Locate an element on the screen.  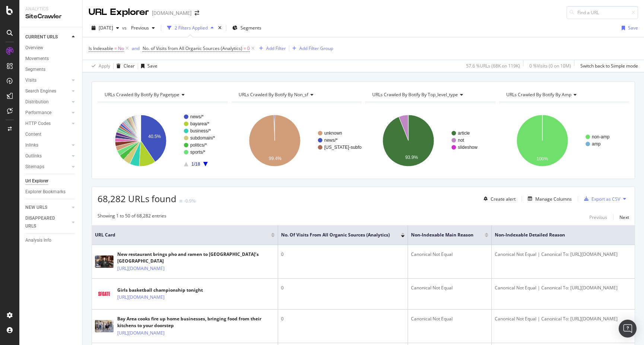
text: 40.5% is located at coordinates (154, 136).